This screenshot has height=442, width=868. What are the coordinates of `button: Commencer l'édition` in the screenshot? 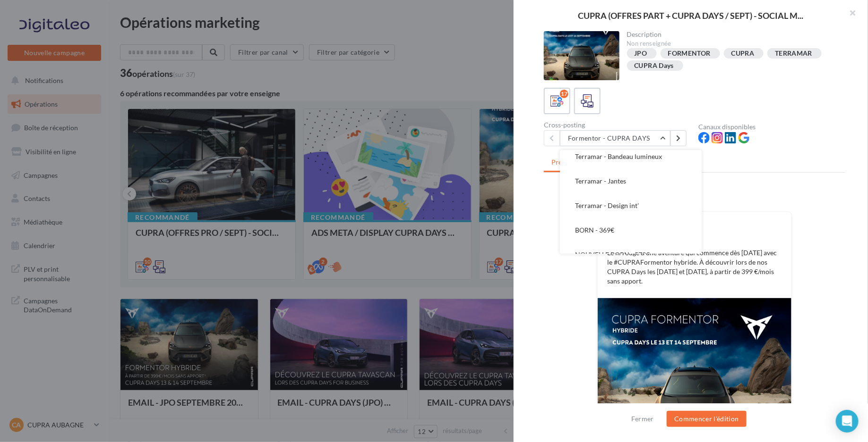 It's located at (706, 419).